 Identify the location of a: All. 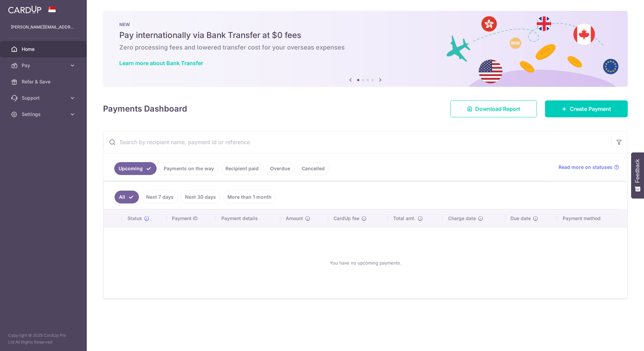
(127, 197).